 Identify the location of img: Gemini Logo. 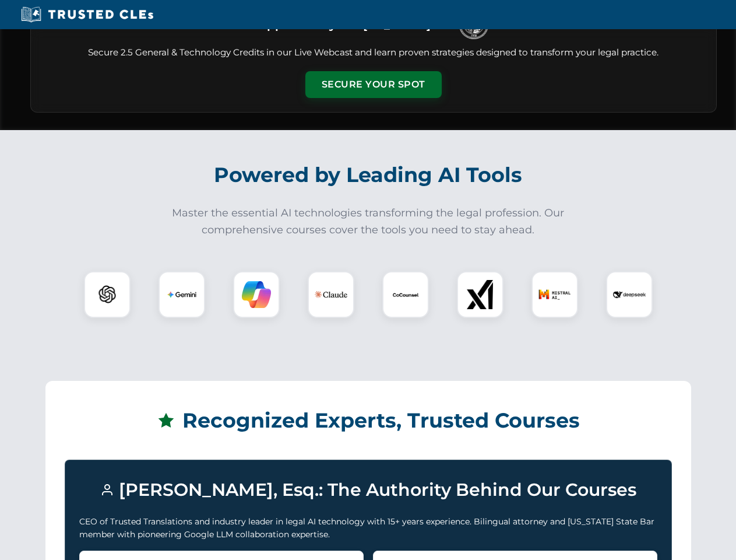
(182, 295).